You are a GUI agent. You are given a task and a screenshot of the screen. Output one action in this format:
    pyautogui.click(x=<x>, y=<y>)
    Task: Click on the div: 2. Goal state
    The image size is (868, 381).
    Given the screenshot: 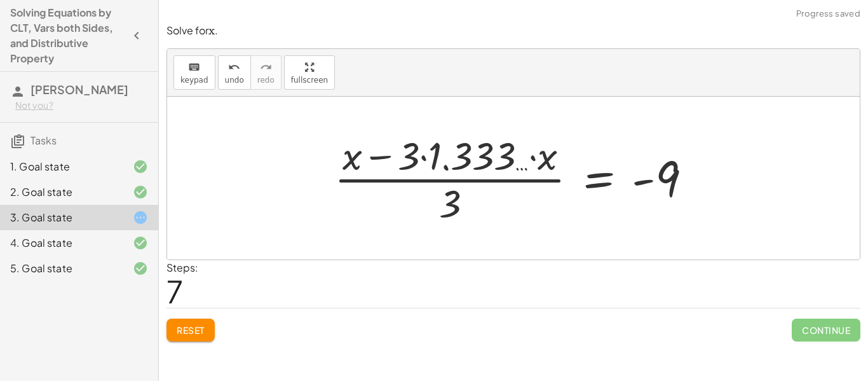 What is the action you would take?
    pyautogui.click(x=61, y=192)
    